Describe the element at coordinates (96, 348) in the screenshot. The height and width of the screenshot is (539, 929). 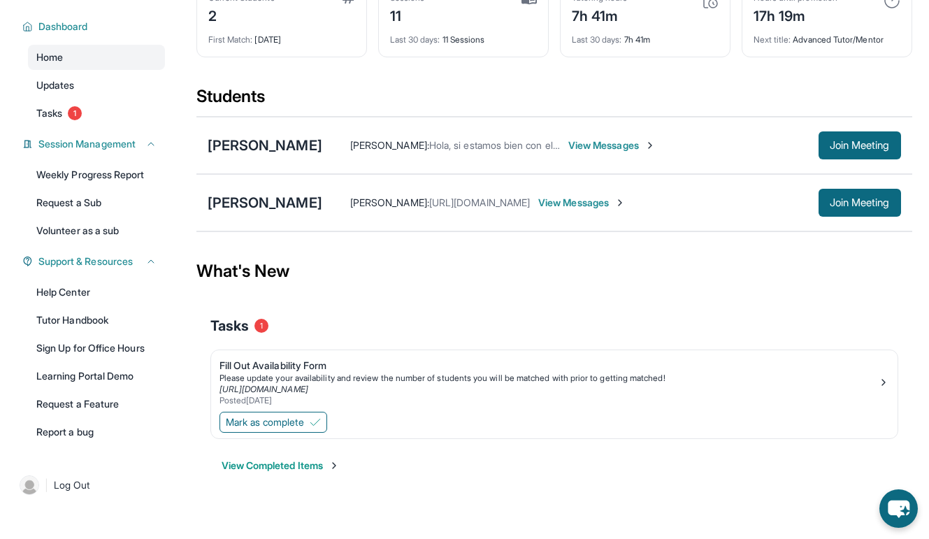
I see `a: Sign Up for Office Hours` at that location.